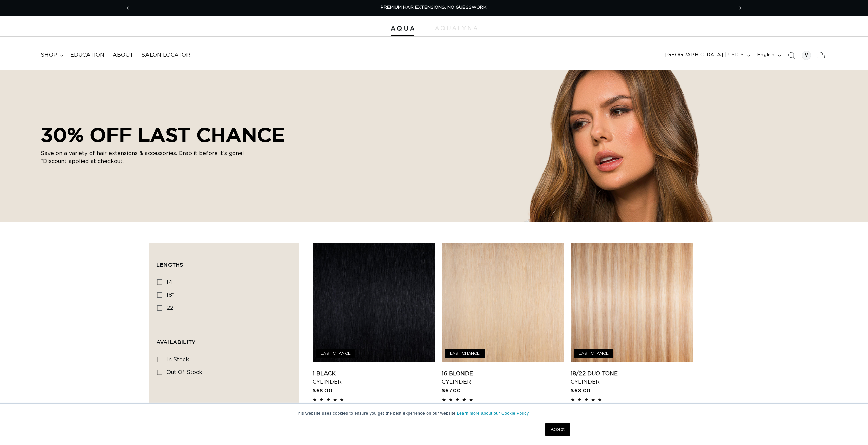 This screenshot has width=868, height=445. Describe the element at coordinates (178, 360) in the screenshot. I see `span: In stock` at that location.